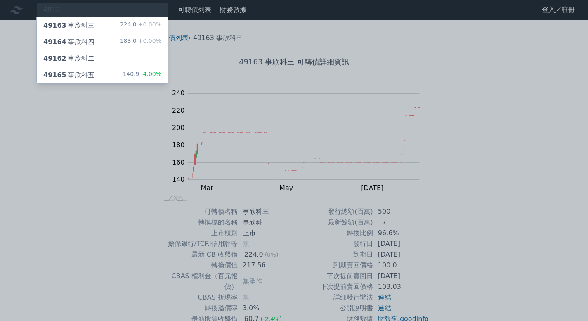  What do you see at coordinates (102, 26) in the screenshot?
I see `a: 49163事欣科三 224.0+0.00%` at bounding box center [102, 26].